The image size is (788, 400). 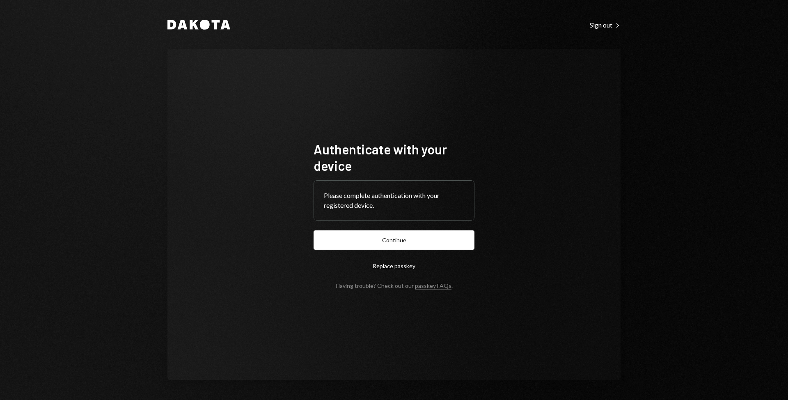 What do you see at coordinates (394, 240) in the screenshot?
I see `button: Continue` at bounding box center [394, 240].